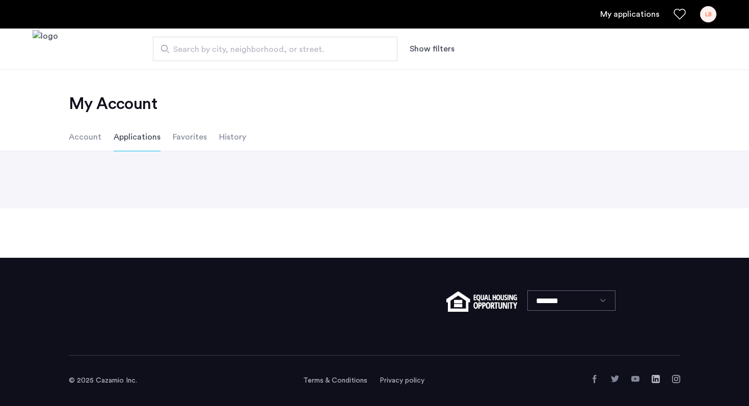 The width and height of the screenshot is (749, 406). What do you see at coordinates (137, 137) in the screenshot?
I see `li: Applications` at bounding box center [137, 137].